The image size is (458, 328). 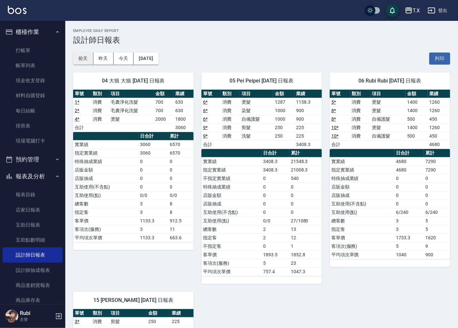 What do you see at coordinates (33, 177) in the screenshot?
I see `button: 報表及分析` at bounding box center [33, 177].